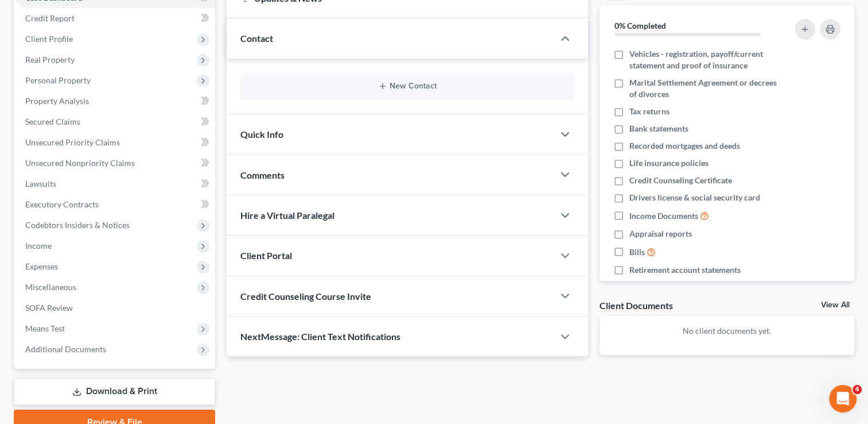 This screenshot has height=424, width=868. I want to click on span: Property Analysis, so click(57, 100).